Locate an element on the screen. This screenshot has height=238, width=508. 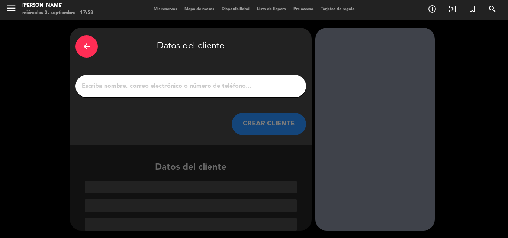
span: Mis reservas is located at coordinates (165, 9).